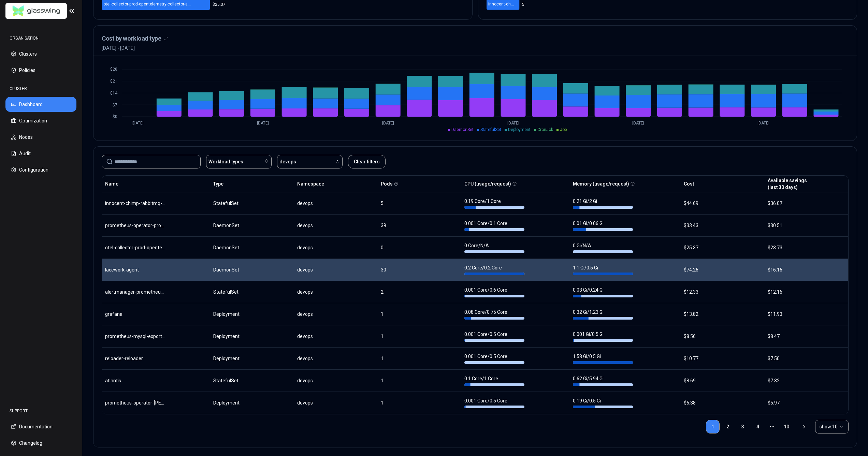  Describe the element at coordinates (114, 93) in the screenshot. I see `tspan: $14` at that location.